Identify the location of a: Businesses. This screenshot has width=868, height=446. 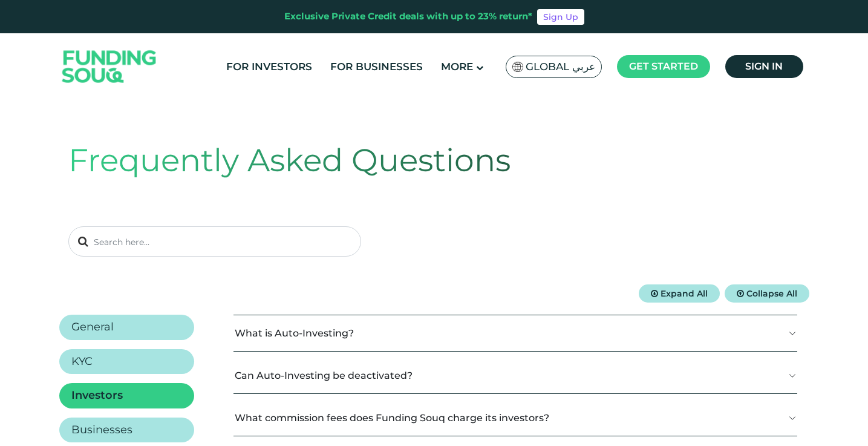
(126, 430).